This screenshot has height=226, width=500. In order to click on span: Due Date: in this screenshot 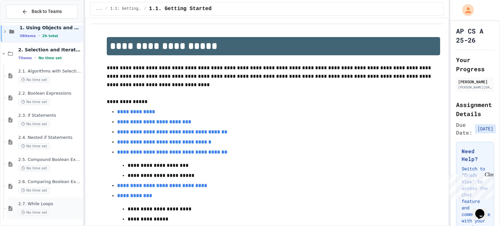, I will do `click(464, 129)`.